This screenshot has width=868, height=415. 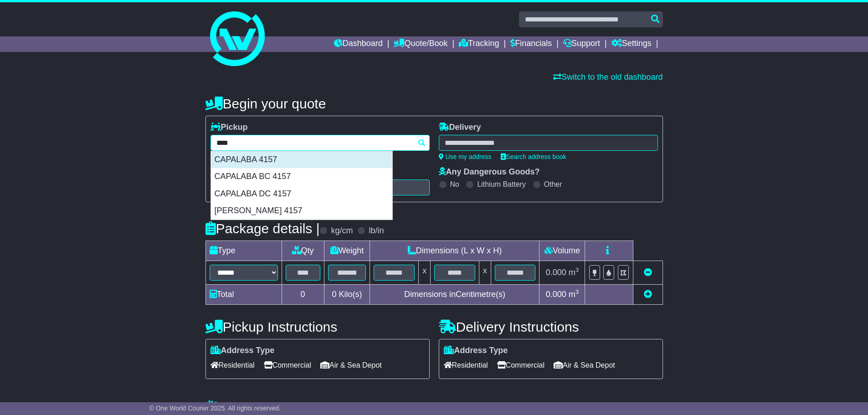 What do you see at coordinates (302, 251) in the screenshot?
I see `td: Qty` at bounding box center [302, 251].